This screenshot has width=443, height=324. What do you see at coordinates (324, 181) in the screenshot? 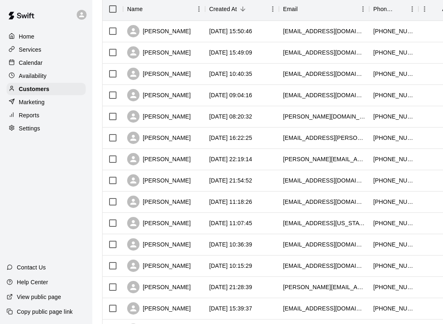
I see `div: abean@titletownevents.org` at bounding box center [324, 181].